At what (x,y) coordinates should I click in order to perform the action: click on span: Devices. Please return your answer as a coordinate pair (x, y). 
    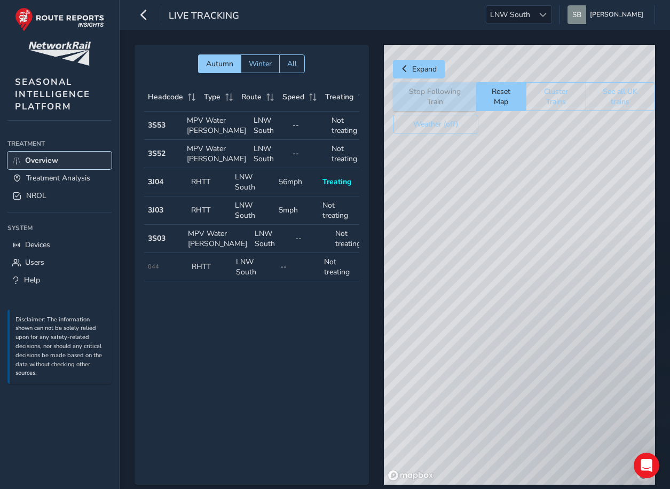
    Looking at the image, I should click on (37, 245).